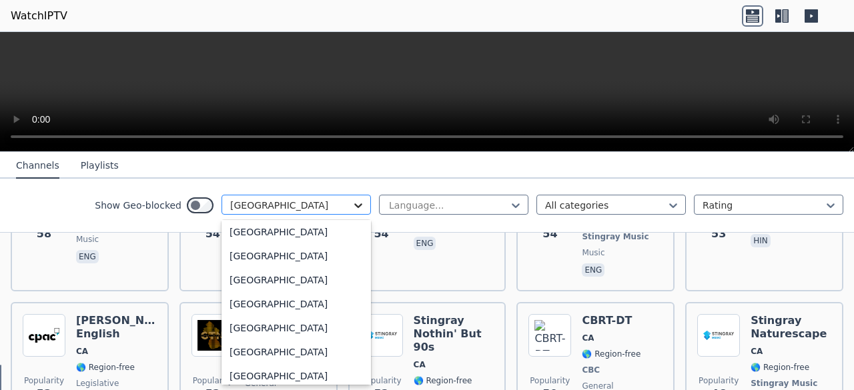 Image resolution: width=854 pixels, height=390 pixels. I want to click on button: Channels, so click(37, 166).